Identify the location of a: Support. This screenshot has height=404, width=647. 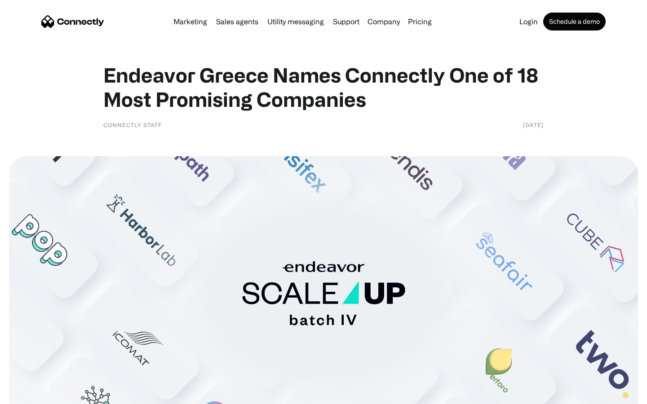
(346, 22).